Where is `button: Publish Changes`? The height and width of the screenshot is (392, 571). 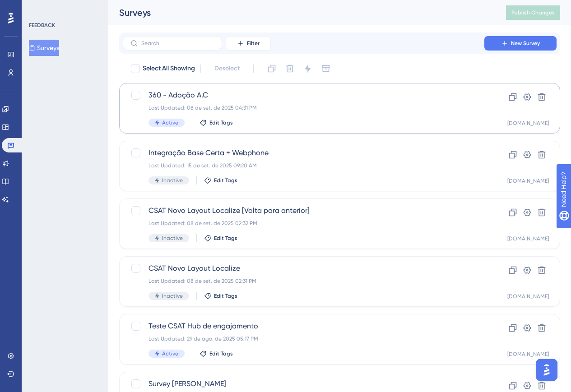 button: Publish Changes is located at coordinates (533, 13).